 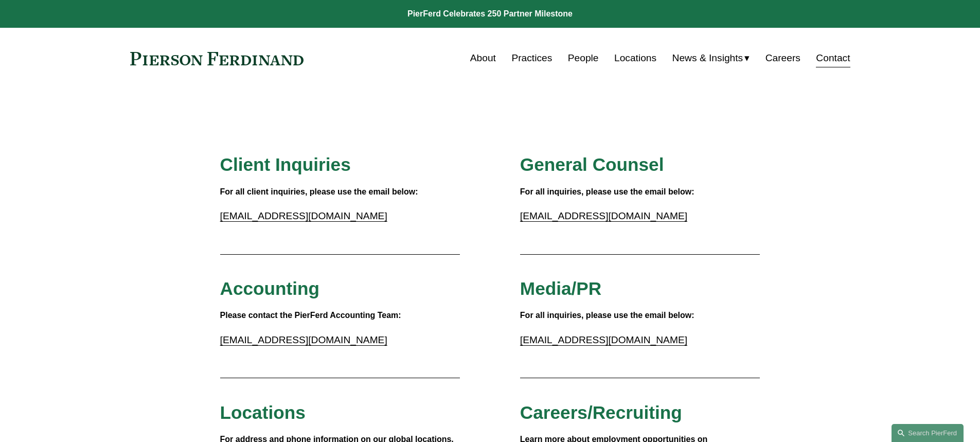 What do you see at coordinates (583, 58) in the screenshot?
I see `a: People` at bounding box center [583, 58].